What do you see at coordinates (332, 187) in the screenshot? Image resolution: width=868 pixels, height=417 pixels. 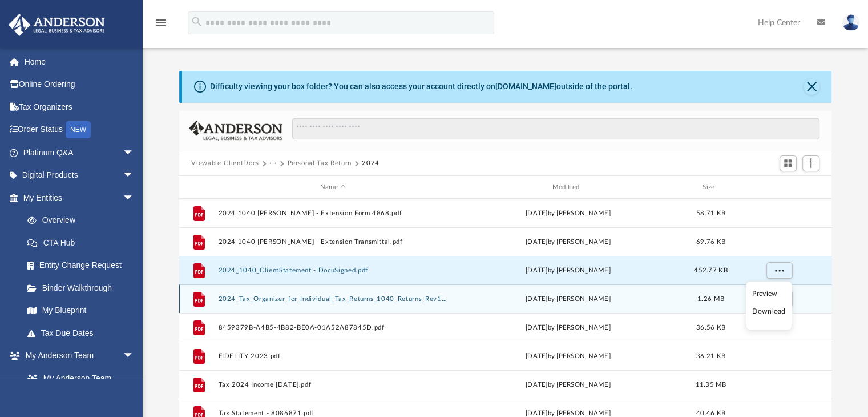 I see `div: Name` at bounding box center [332, 187].